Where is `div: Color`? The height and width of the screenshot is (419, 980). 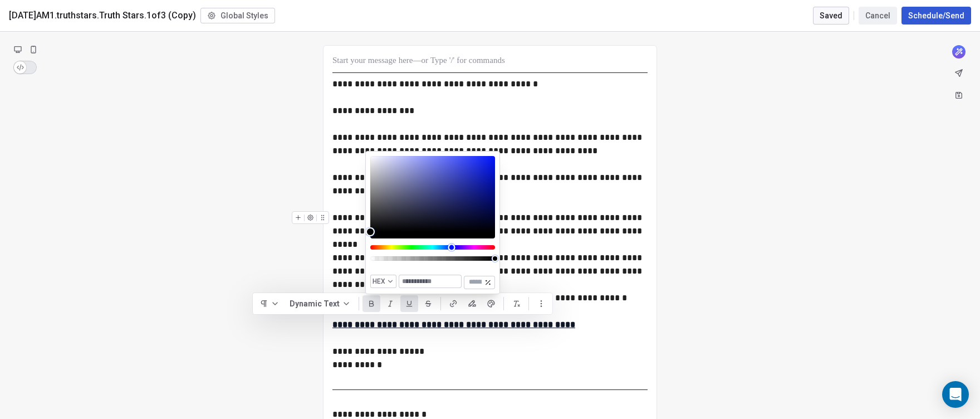 div: Color is located at coordinates (433, 194).